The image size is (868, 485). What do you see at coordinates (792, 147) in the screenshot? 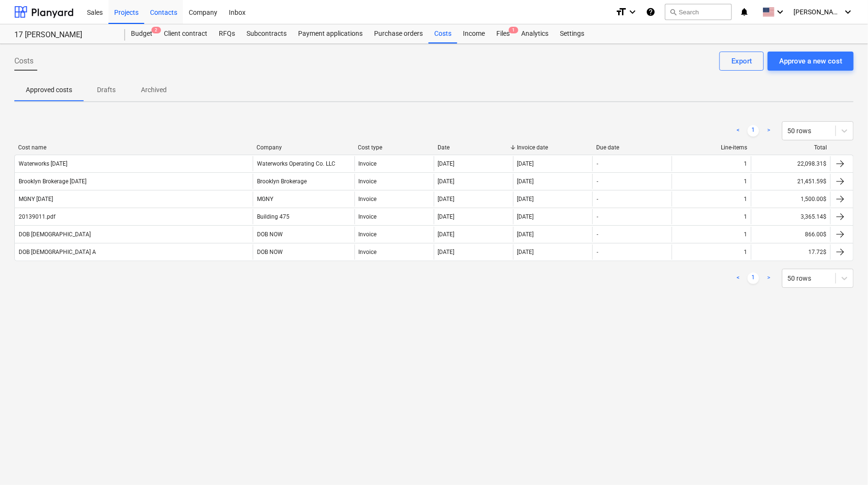
I see `div: Total` at bounding box center [792, 147].